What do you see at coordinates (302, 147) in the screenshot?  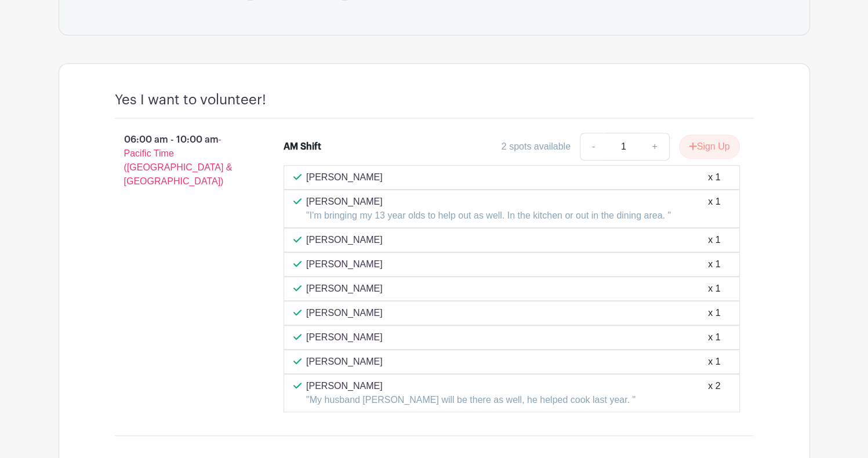 I see `div: AM Shift` at bounding box center [302, 147].